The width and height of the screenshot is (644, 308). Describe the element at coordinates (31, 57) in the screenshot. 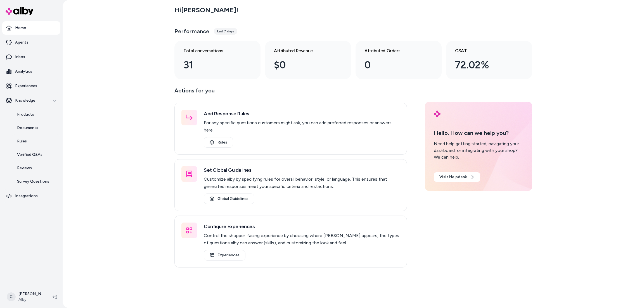

I see `a: Inbox` at that location.